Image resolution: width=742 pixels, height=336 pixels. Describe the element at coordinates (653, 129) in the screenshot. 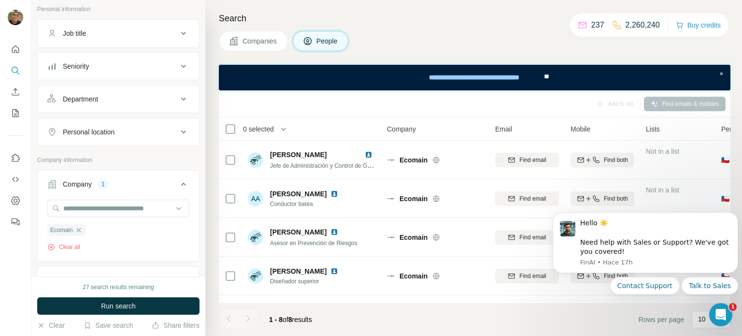

I see `span: Lists` at that location.